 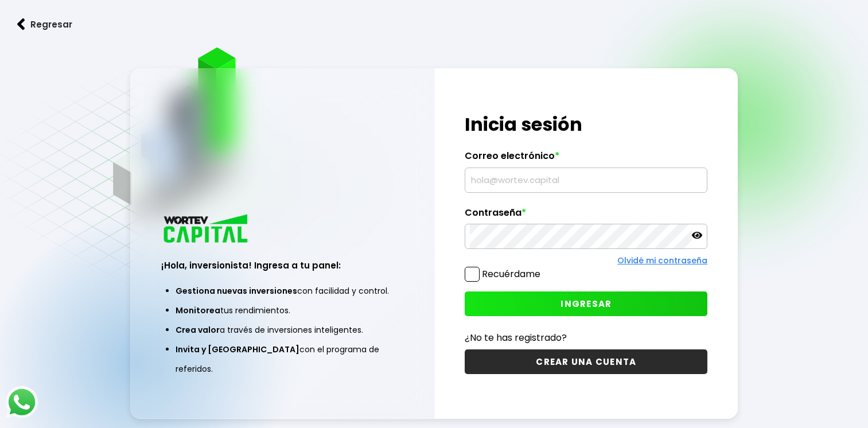 What do you see at coordinates (21, 24) in the screenshot?
I see `img: flecha izquierda` at bounding box center [21, 24].